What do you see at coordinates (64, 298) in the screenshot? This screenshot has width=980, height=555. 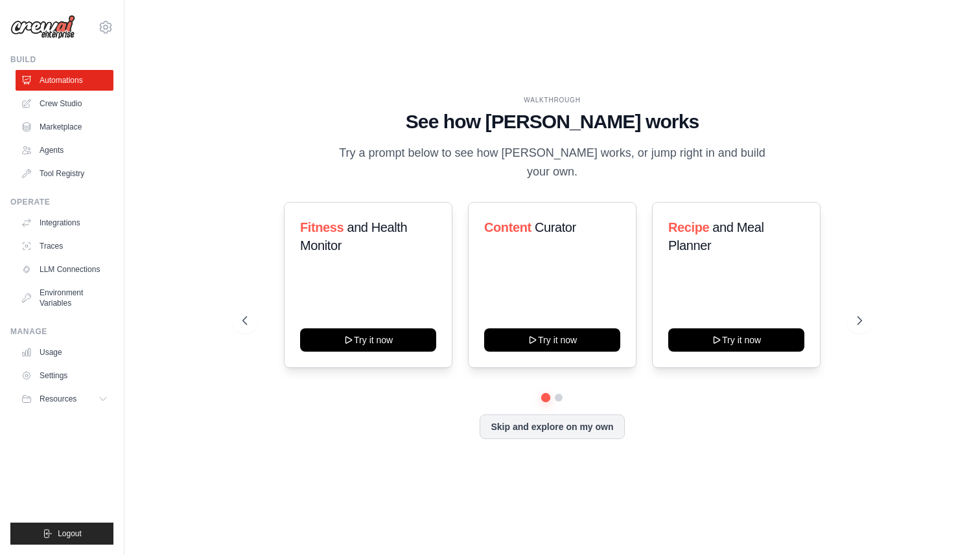 I see `a: Environment Variables` at bounding box center [64, 298].